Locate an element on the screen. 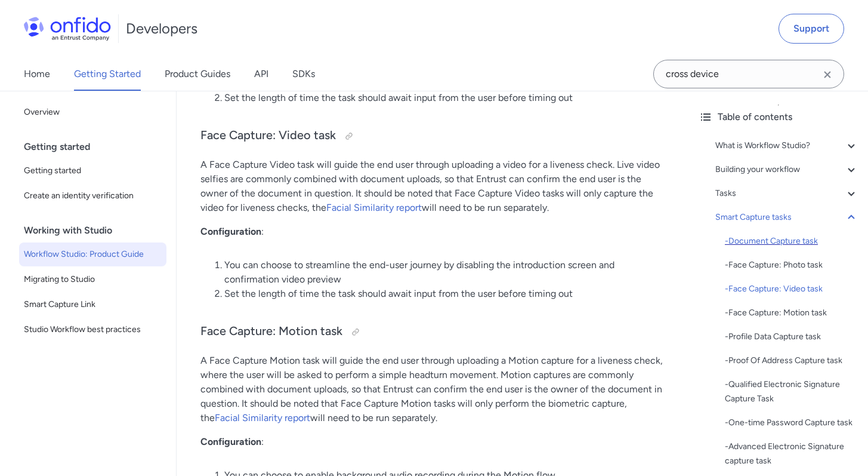 This screenshot has height=476, width=868. div: Table of contents is located at coordinates (779, 117).